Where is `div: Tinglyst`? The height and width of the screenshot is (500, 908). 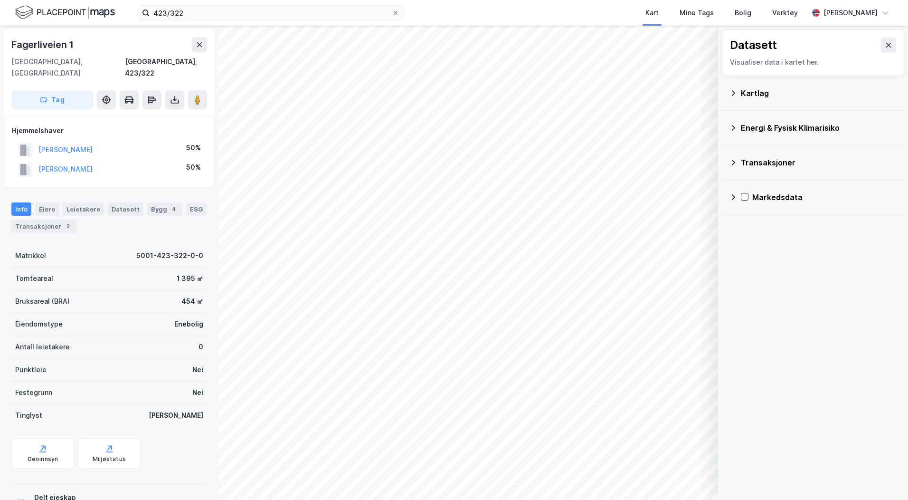 div: Tinglyst is located at coordinates (28, 415).